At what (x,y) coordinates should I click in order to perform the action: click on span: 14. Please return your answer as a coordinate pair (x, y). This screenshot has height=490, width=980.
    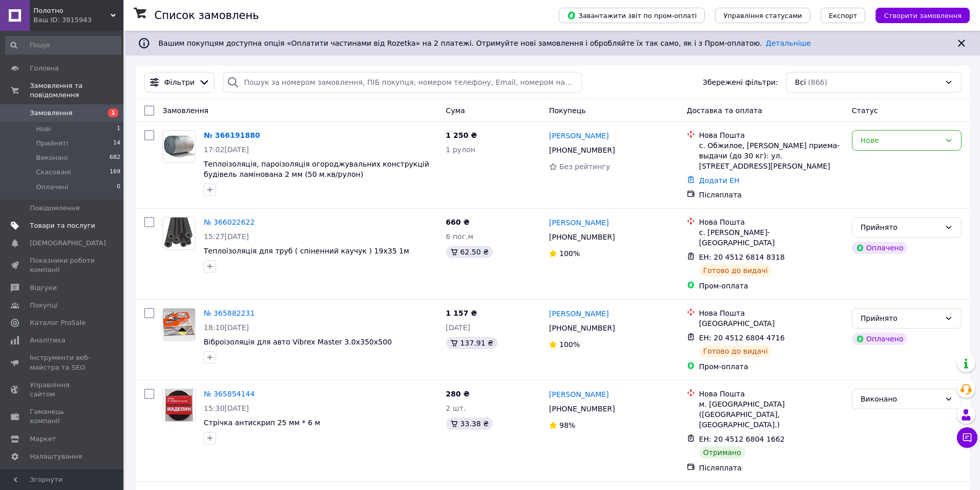
    Looking at the image, I should click on (117, 144).